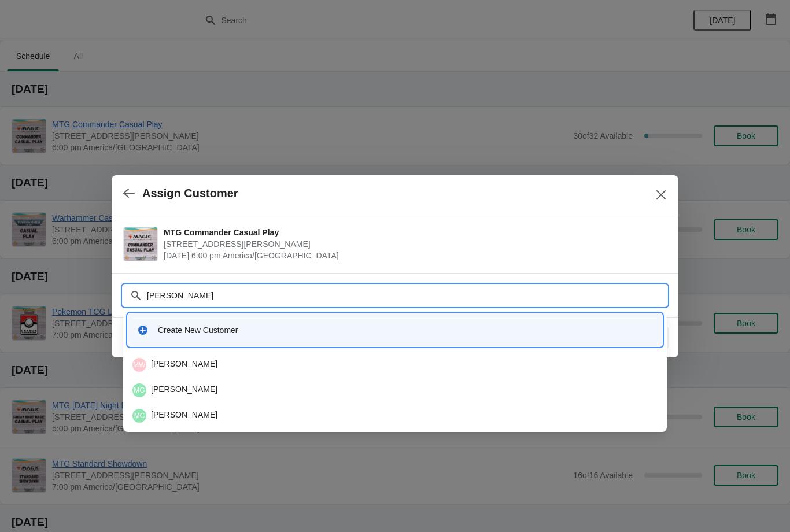  I want to click on text: MG, so click(139, 390).